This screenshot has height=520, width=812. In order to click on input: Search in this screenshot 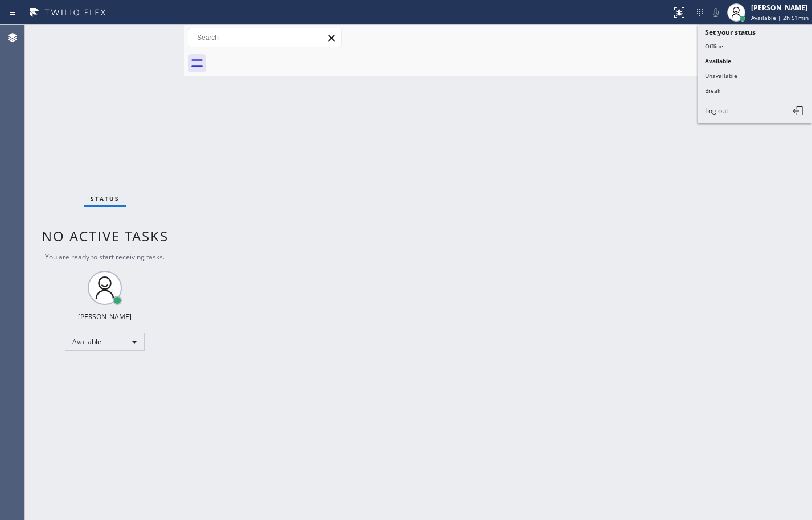, I will do `click(265, 38)`.